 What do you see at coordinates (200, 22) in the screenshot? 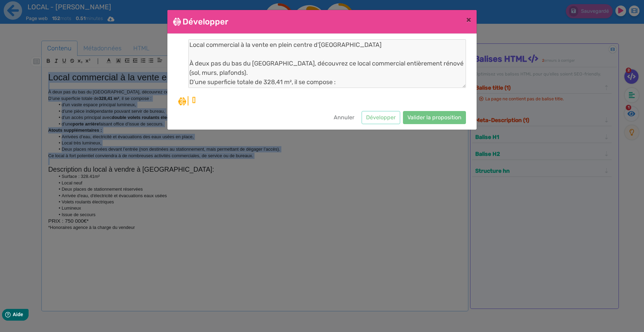
I see `h4: Développer` at bounding box center [200, 22].